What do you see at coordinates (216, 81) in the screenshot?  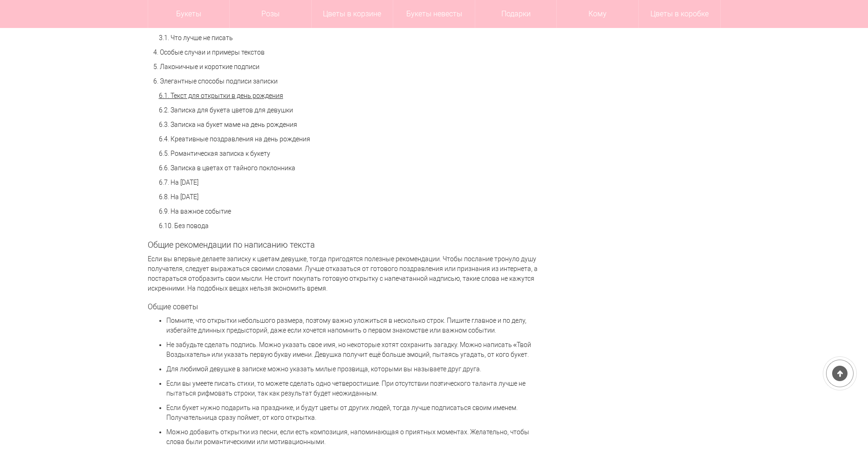 I see `a: 6. Элегантные способы подписи записки` at bounding box center [216, 81].